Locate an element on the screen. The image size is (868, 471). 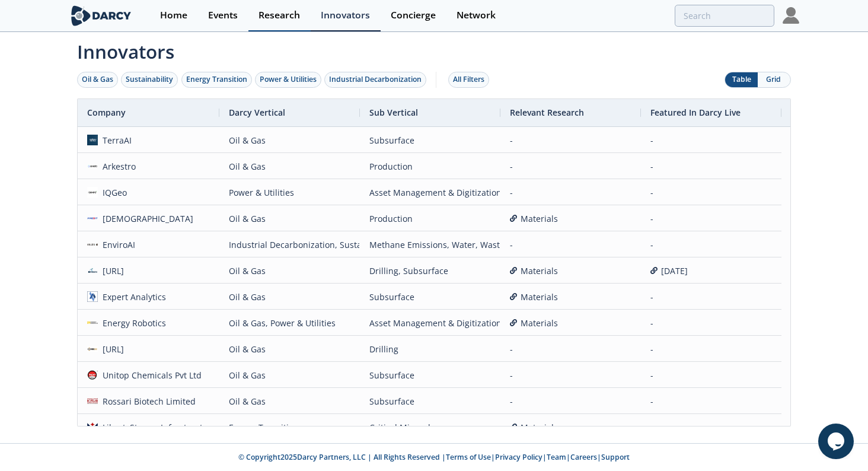
div: Expert Analytics is located at coordinates (132, 297).